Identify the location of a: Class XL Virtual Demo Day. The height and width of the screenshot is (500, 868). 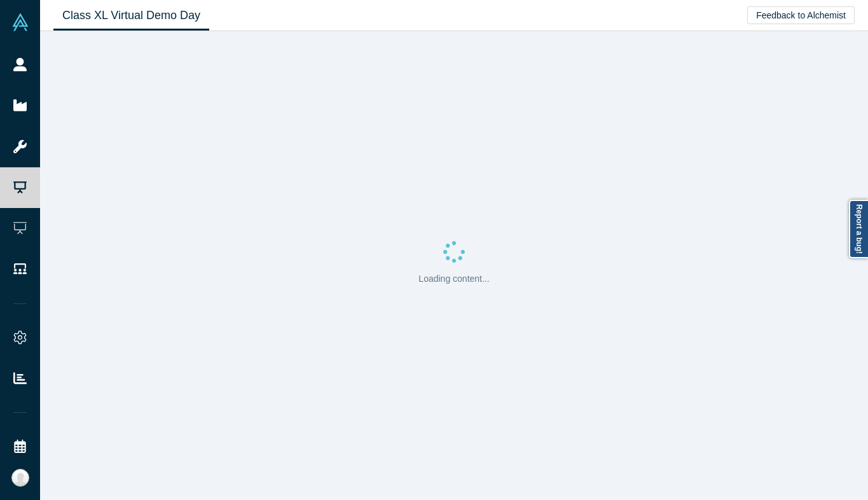
(131, 15).